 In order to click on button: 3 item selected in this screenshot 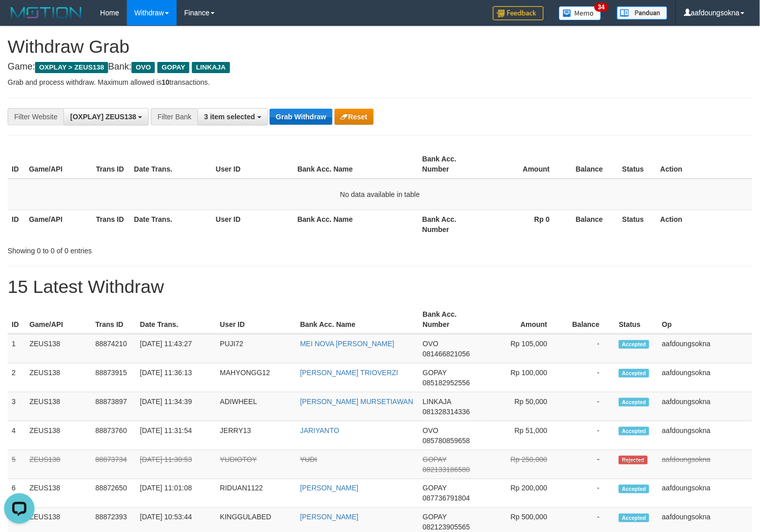, I will do `click(233, 117)`.